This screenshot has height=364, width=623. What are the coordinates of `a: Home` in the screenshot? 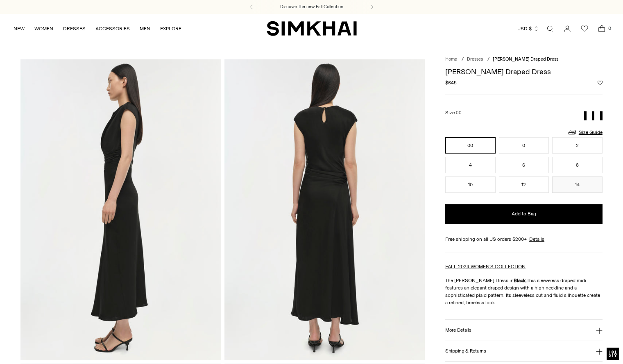 It's located at (451, 59).